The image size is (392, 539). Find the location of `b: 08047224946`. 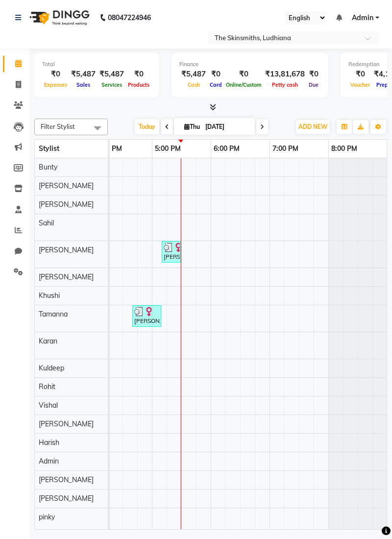

b: 08047224946 is located at coordinates (129, 18).